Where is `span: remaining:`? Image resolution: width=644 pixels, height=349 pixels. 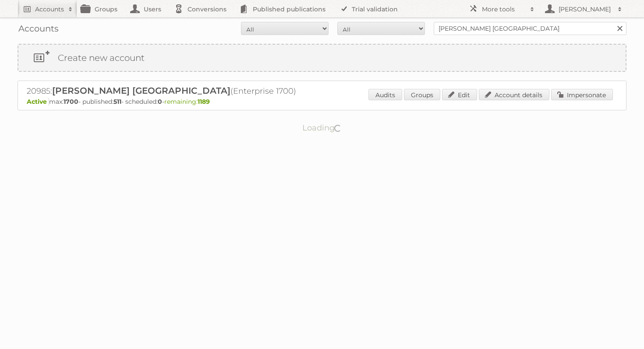 span: remaining: is located at coordinates (187, 102).